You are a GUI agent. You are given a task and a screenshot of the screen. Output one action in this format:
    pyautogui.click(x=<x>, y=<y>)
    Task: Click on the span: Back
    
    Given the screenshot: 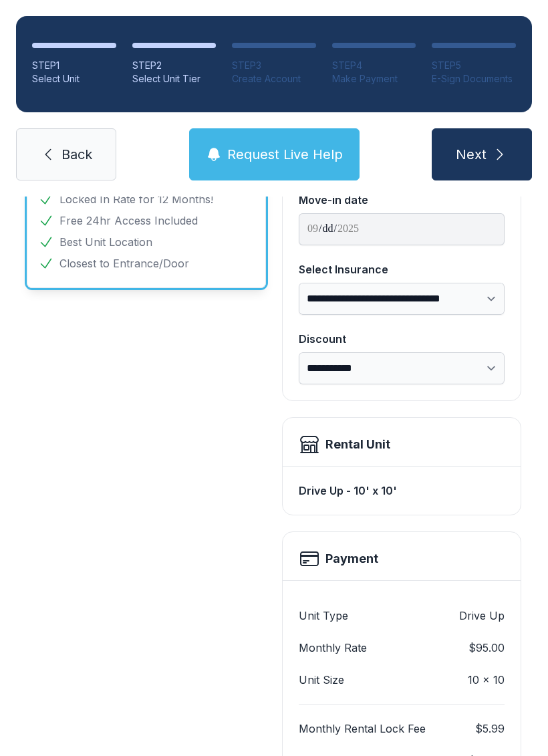 What is the action you would take?
    pyautogui.click(x=77, y=155)
    